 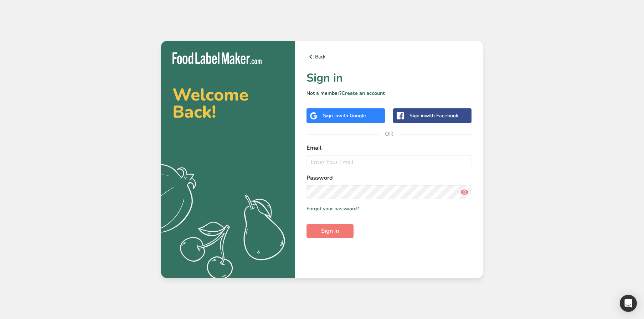 What do you see at coordinates (217, 58) in the screenshot?
I see `img: Food Label Maker` at bounding box center [217, 58].